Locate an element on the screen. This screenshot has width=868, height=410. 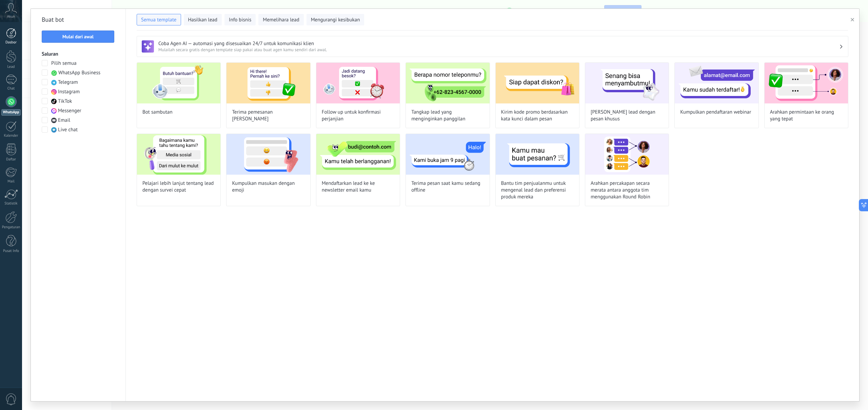
h3: Coba Agen AI — automasi yang disesuaikan 24/7 untuk komunikasi klien is located at coordinates (498, 43).